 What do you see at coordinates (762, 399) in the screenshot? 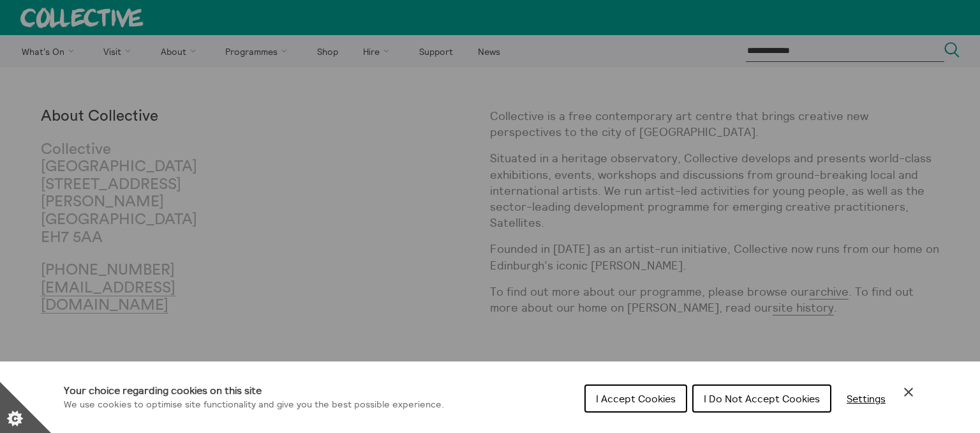
I see `button: I Do Not Accept Cookies` at bounding box center [762, 399].